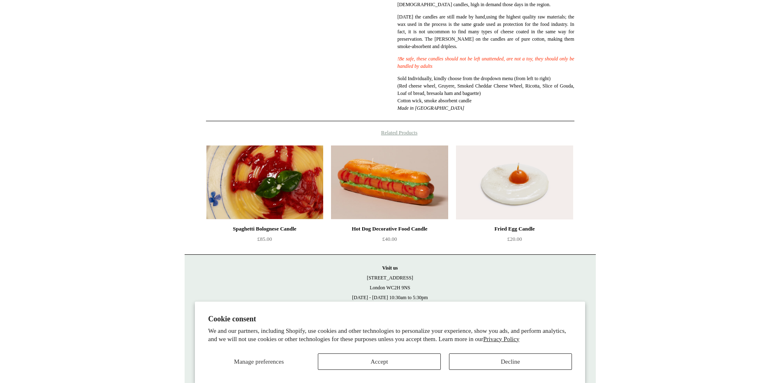  I want to click on button: Decline, so click(510, 362).